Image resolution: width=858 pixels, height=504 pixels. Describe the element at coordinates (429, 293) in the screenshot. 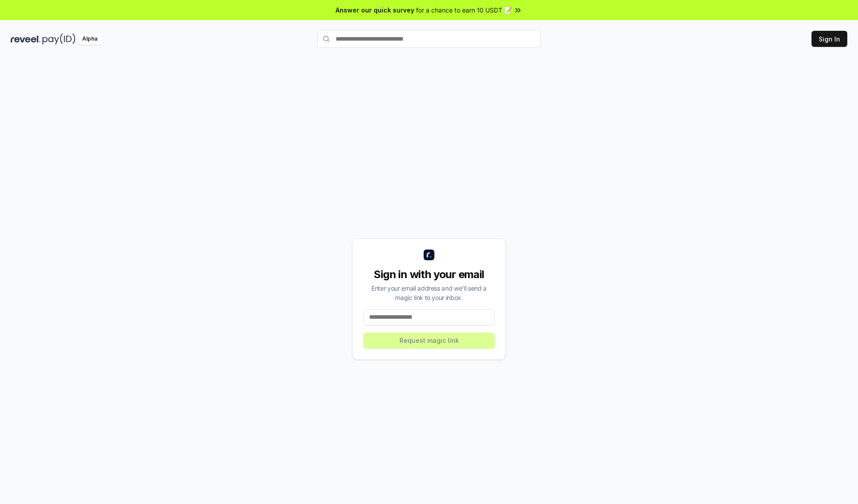

I see `div: Enter your email address and we’ll send a magic link to your inbox.` at that location.